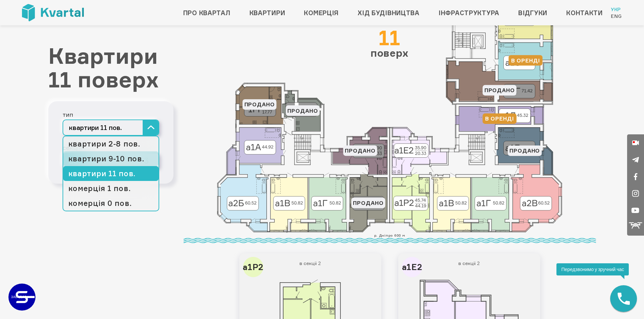 The width and height of the screenshot is (644, 319). Describe the element at coordinates (321, 13) in the screenshot. I see `a: Комерція` at that location.